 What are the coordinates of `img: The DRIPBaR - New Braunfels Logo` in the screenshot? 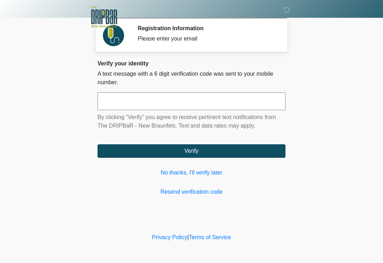 It's located at (104, 17).